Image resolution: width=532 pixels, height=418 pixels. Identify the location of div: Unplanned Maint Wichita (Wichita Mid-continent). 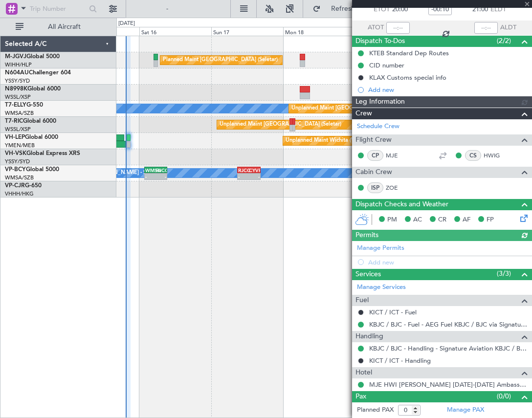
(346, 141).